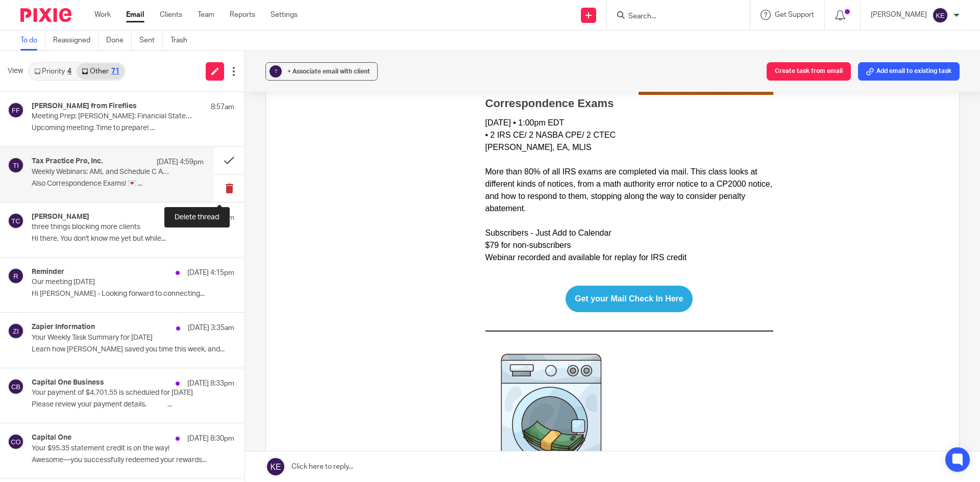 This screenshot has height=482, width=980. Describe the element at coordinates (135, 15) in the screenshot. I see `a: Email` at that location.